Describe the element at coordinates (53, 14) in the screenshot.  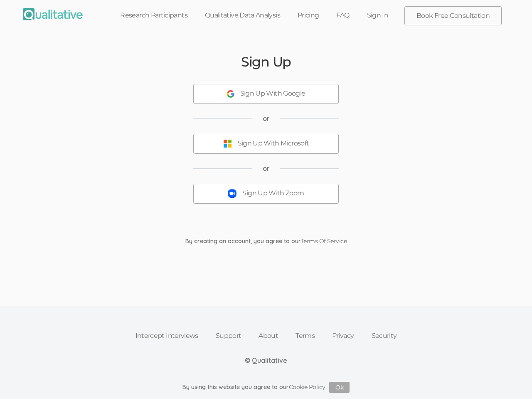
I see `img: Qualitative` at that location.